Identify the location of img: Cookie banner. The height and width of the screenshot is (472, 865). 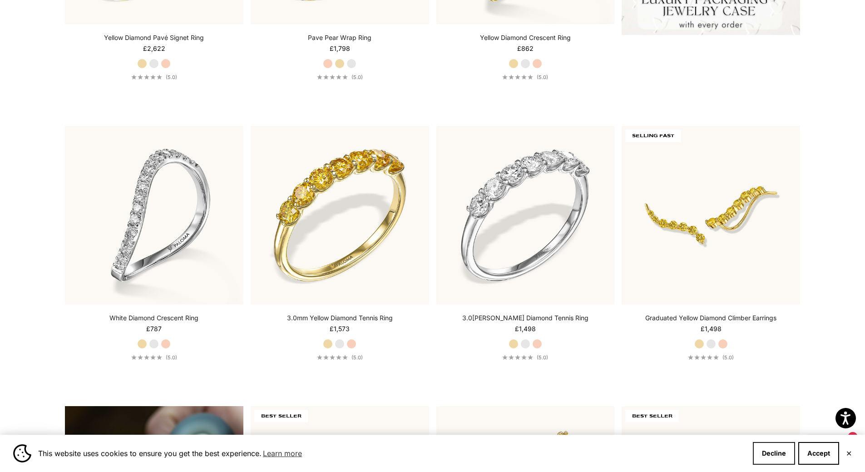
(22, 453).